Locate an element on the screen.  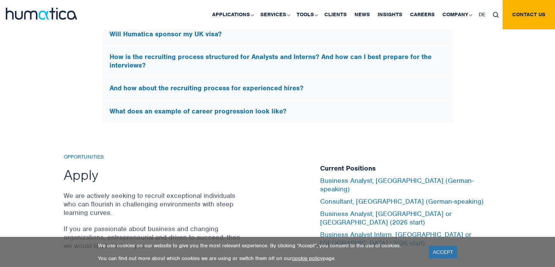
h5: How is the recruiting process structured for Analysts and Interns? And how can I best prepare for... is located at coordinates (278, 61).